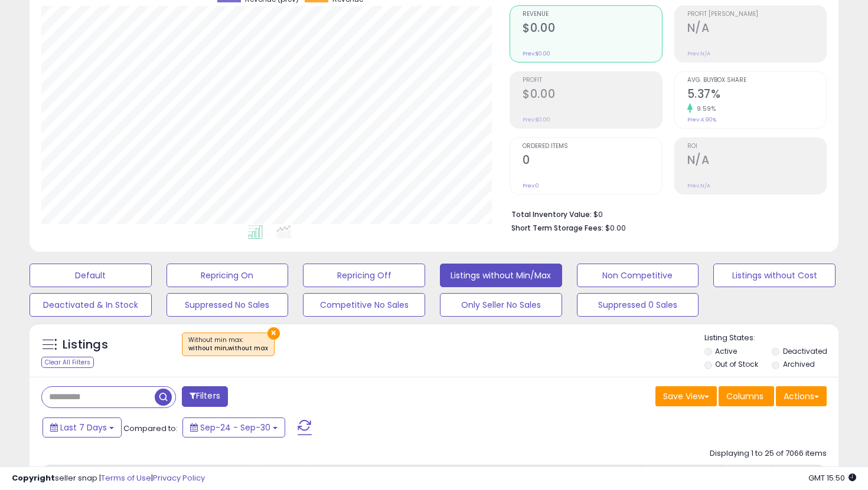 Image resolution: width=868 pixels, height=490 pixels. I want to click on span: $0.00, so click(615, 228).